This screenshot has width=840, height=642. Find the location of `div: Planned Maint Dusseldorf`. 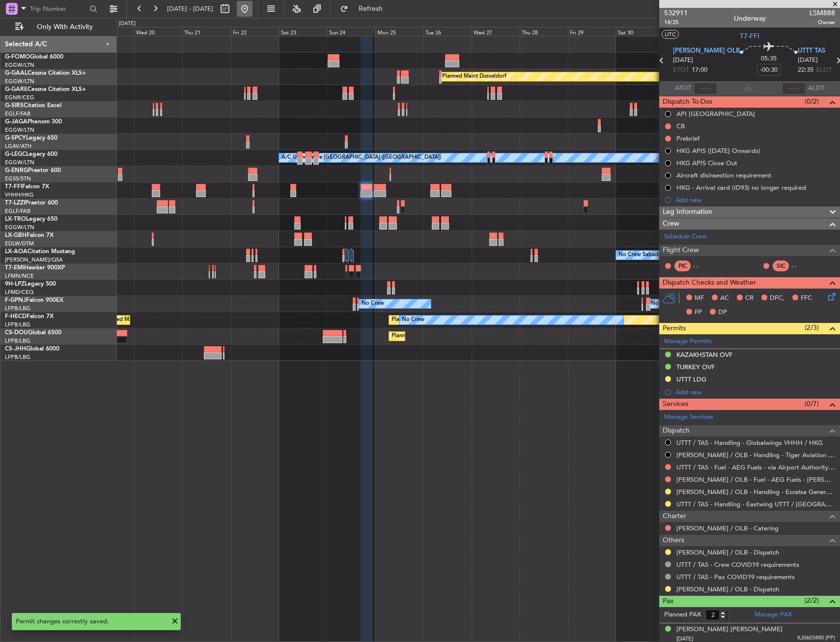

div: Planned Maint Dusseldorf is located at coordinates (474, 76).